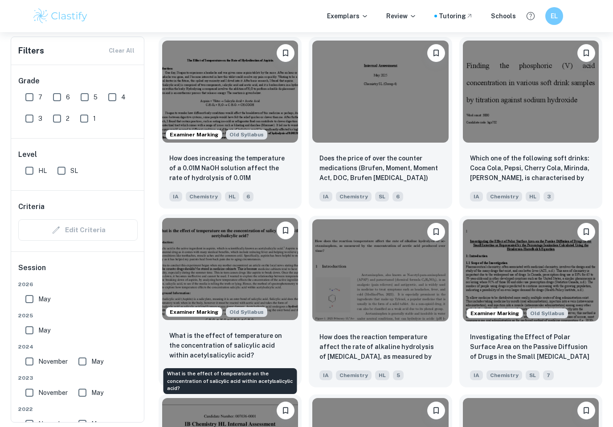 Image resolution: width=613 pixels, height=427 pixels. Describe the element at coordinates (78, 271) in the screenshot. I see `h6: Session` at that location.